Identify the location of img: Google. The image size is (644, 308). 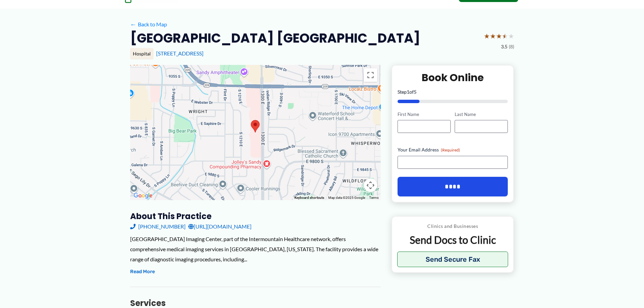
(143, 196).